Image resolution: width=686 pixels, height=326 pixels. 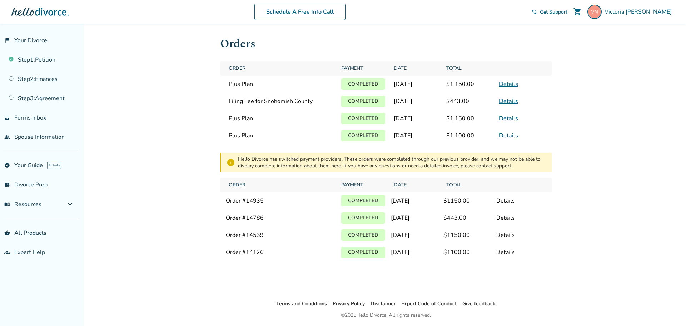 I want to click on span: shopping_cart, so click(x=578, y=12).